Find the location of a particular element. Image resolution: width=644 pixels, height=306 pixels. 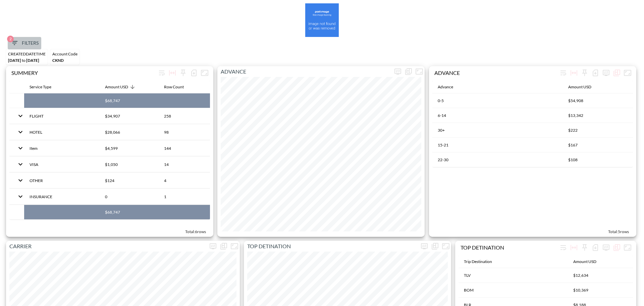

th: TLV is located at coordinates (513, 276).